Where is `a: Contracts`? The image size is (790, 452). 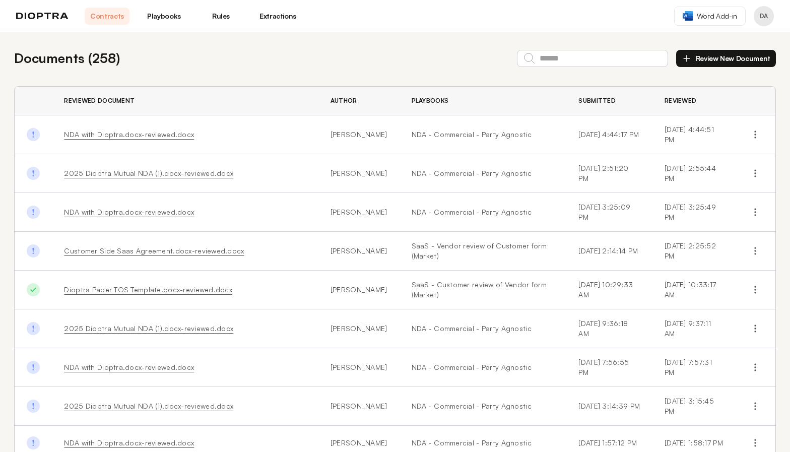 a: Contracts is located at coordinates (107, 16).